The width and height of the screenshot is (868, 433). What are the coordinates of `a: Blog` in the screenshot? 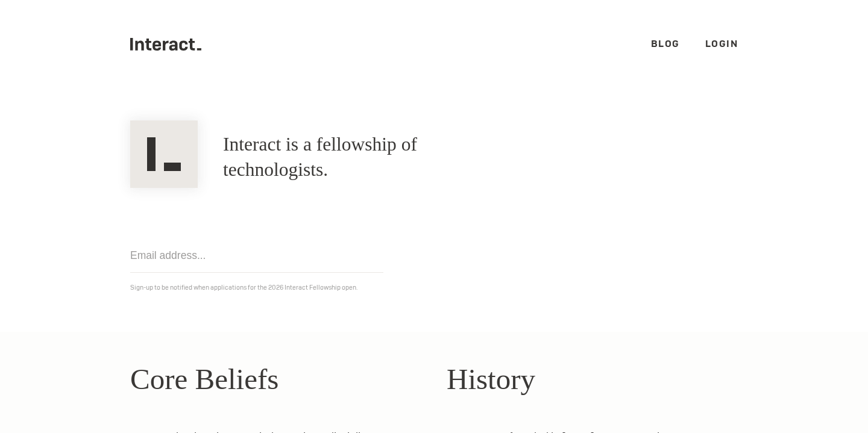 It's located at (666, 44).